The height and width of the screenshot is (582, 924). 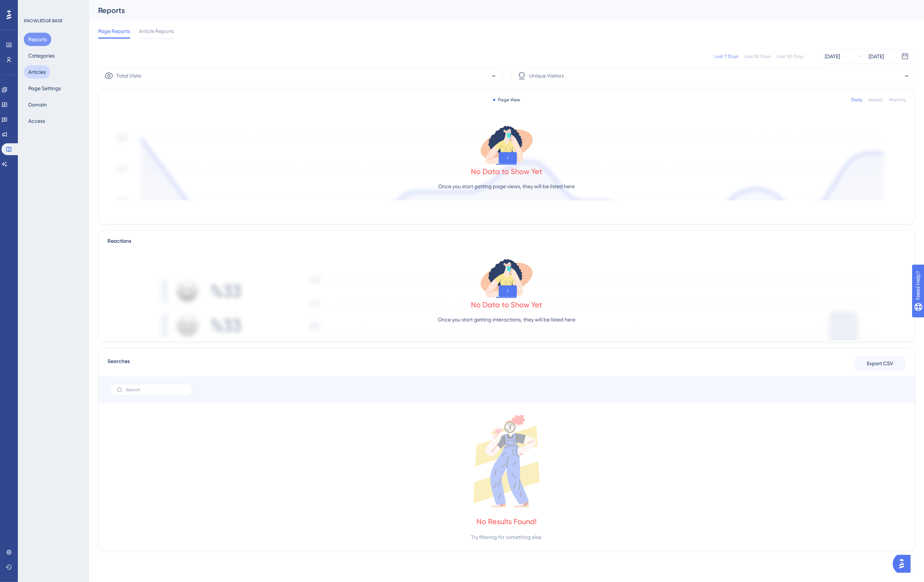 I want to click on span: Searches, so click(x=119, y=364).